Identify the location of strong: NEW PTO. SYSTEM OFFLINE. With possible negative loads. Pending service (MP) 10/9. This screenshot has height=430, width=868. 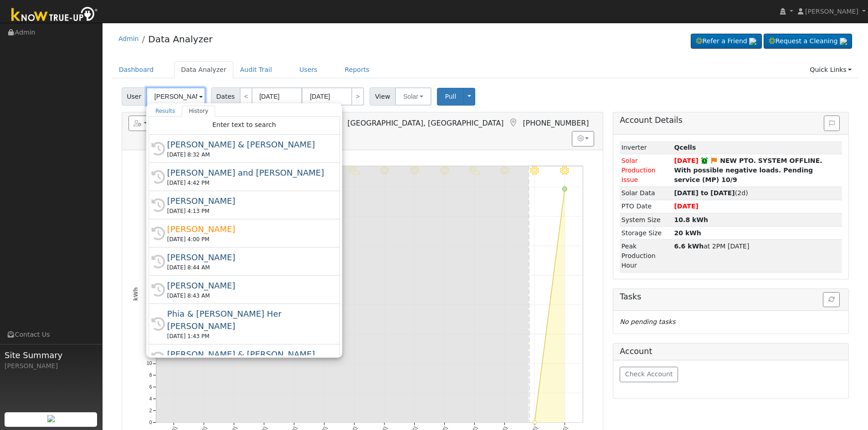
(748, 170).